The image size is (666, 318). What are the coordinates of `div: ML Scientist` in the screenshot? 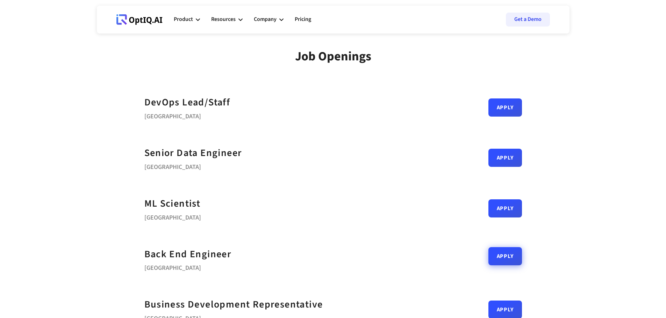 It's located at (172, 204).